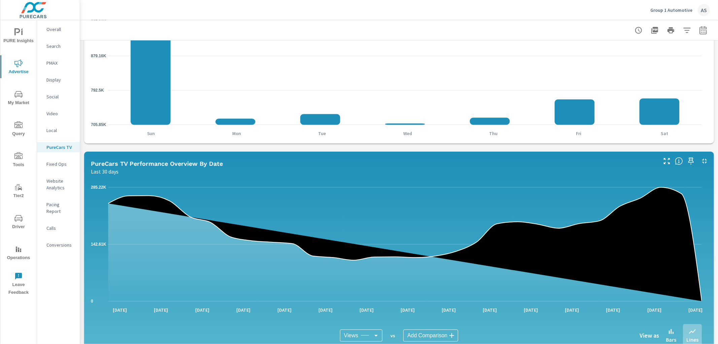  I want to click on span: Views, so click(351, 335).